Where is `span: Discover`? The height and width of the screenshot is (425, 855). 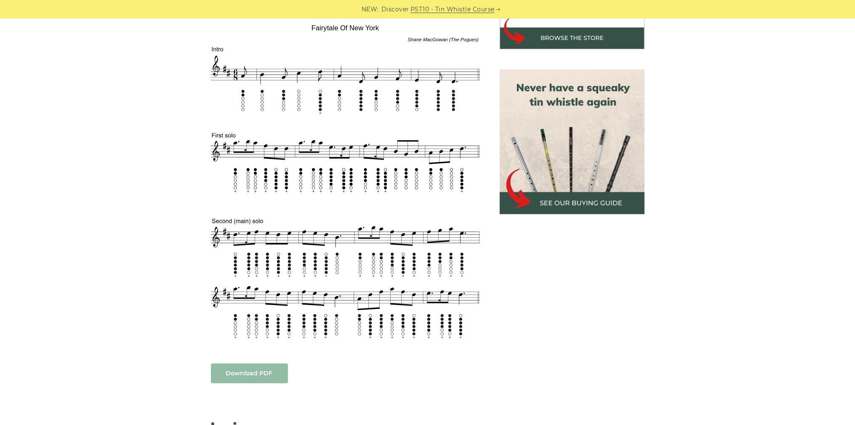 span: Discover is located at coordinates (395, 9).